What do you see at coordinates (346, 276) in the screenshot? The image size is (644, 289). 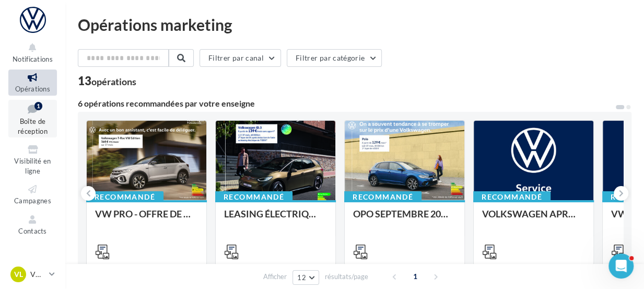 I see `span: résultats/page` at bounding box center [346, 276].